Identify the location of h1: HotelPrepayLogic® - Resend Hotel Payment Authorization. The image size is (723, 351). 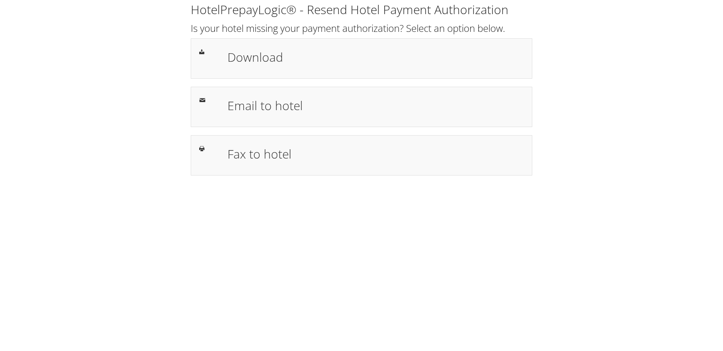
(361, 10).